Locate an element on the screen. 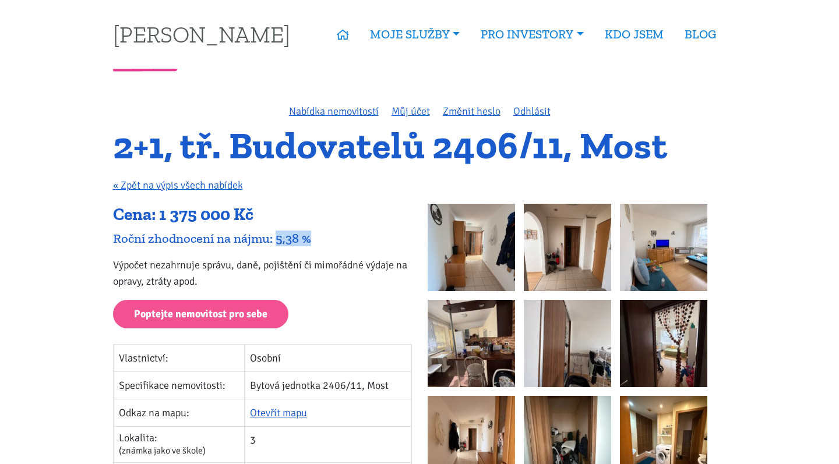  div: Cena: 1 375 000 Kč is located at coordinates (262, 215).